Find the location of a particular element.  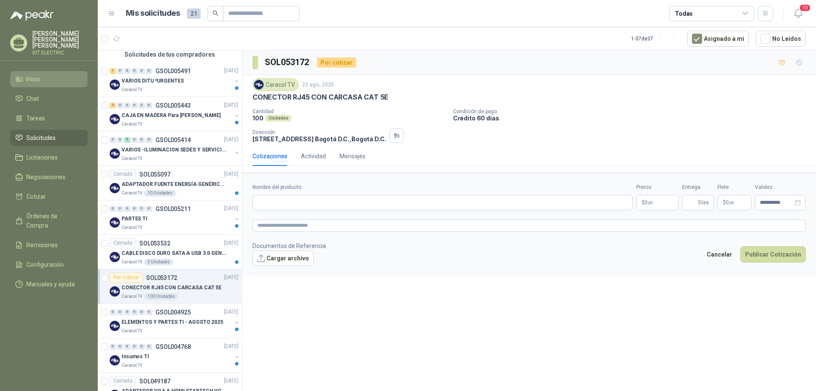

span: Negociaciones is located at coordinates (46, 177).